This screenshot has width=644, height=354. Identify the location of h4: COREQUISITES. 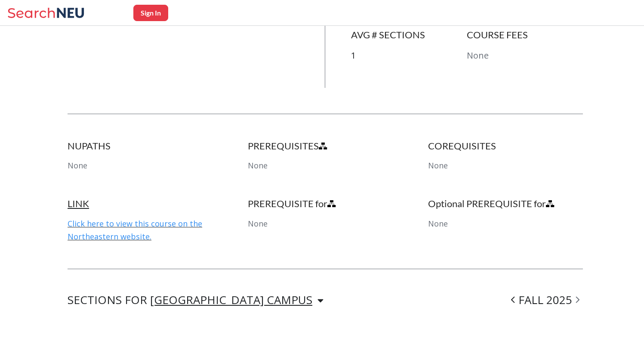
(505, 146).